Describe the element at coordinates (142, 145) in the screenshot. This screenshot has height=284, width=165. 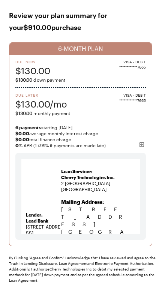
I see `img: svg%3e` at that location.